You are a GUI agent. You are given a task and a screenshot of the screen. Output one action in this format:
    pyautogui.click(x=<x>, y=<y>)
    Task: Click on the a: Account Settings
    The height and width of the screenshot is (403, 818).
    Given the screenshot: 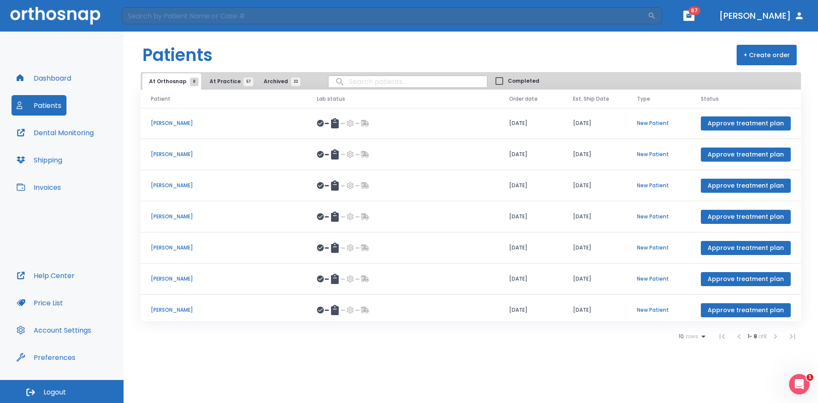 What is the action you would take?
    pyautogui.click(x=54, y=330)
    